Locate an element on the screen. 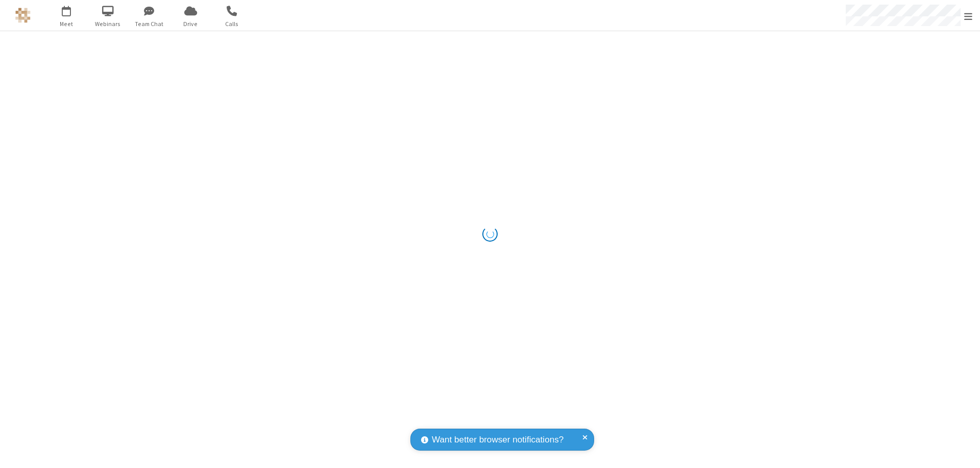 This screenshot has height=468, width=980. span: Calls is located at coordinates (232, 24).